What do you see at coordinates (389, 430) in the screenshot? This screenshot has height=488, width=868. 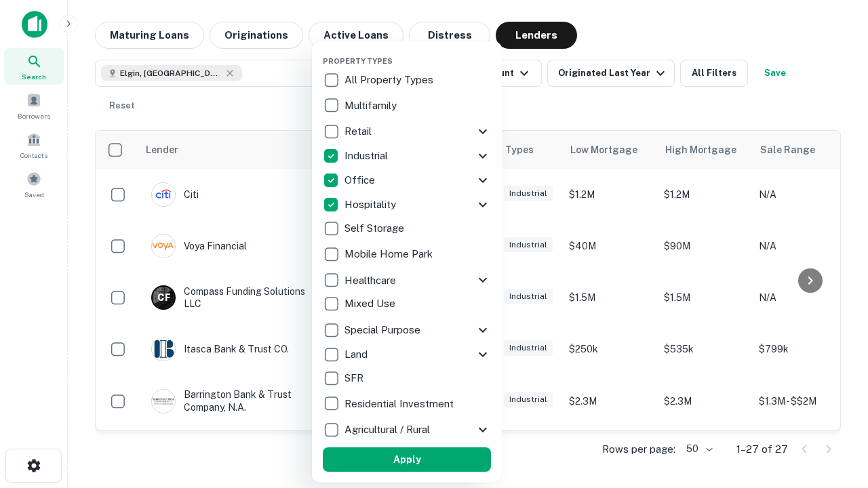 I see `p: Agricultural / Rural` at bounding box center [389, 430].